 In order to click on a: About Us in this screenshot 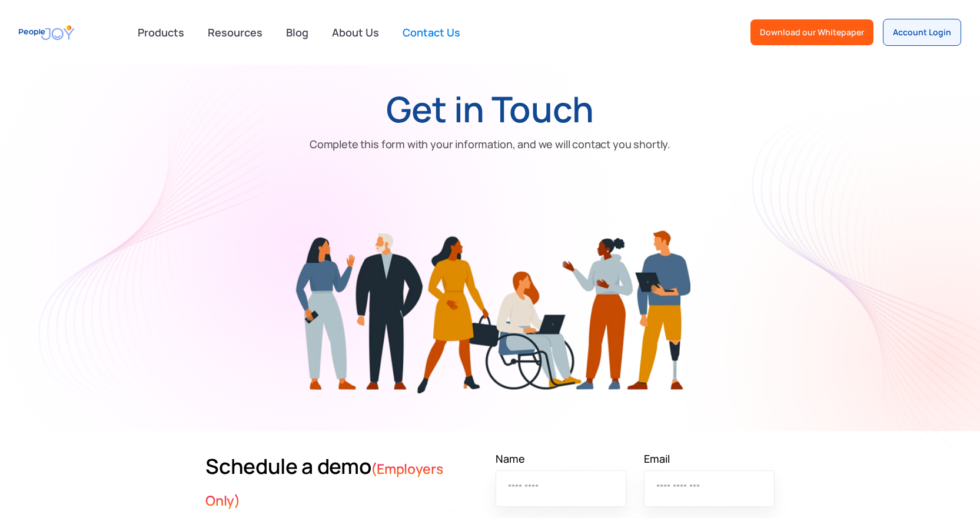, I will do `click(356, 32)`.